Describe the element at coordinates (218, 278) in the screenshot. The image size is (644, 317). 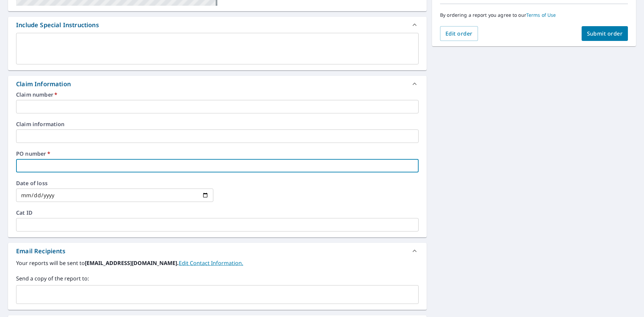
I see `label: Send a copy of the report to:` at that location.